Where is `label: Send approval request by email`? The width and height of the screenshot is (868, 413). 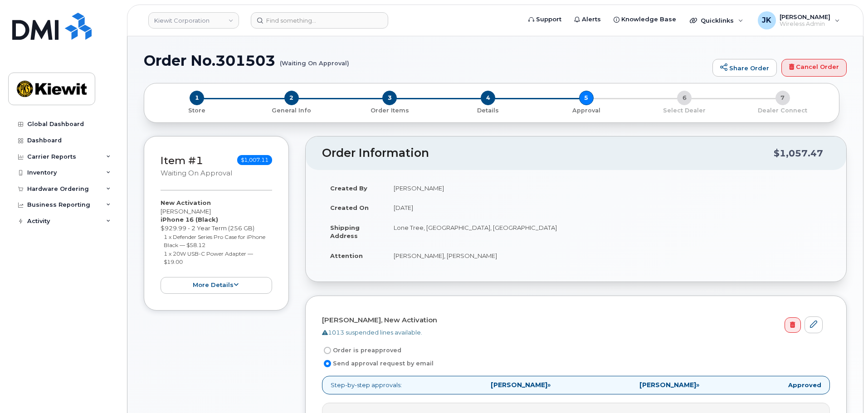
label: Send approval request by email is located at coordinates (378, 364).